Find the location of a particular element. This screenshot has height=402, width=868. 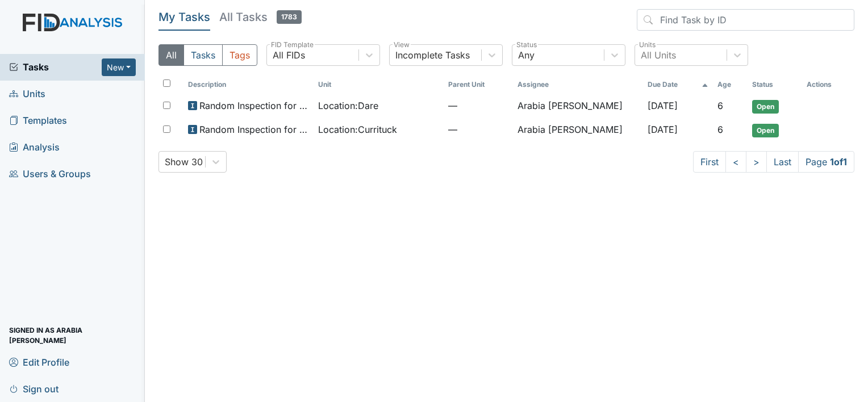

span: Users & Groups is located at coordinates (50, 174).